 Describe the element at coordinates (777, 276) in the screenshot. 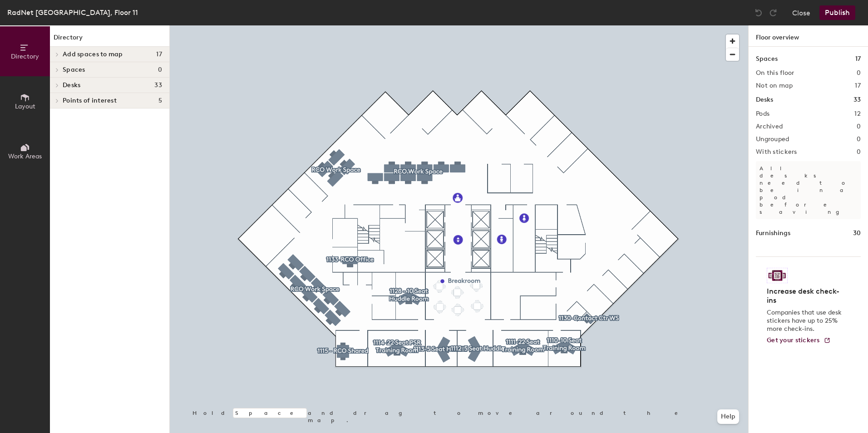

I see `img: Sticker logo` at that location.